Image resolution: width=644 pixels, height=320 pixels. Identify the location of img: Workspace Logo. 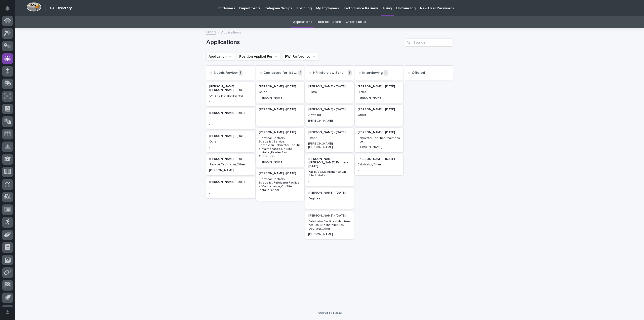
(34, 7).